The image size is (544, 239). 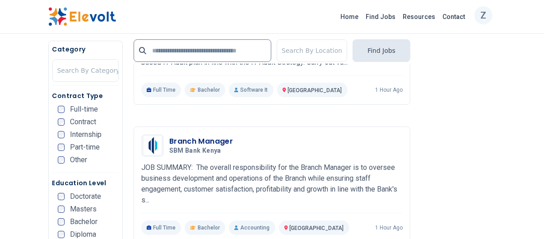 I want to click on button: Find Jobs, so click(x=381, y=51).